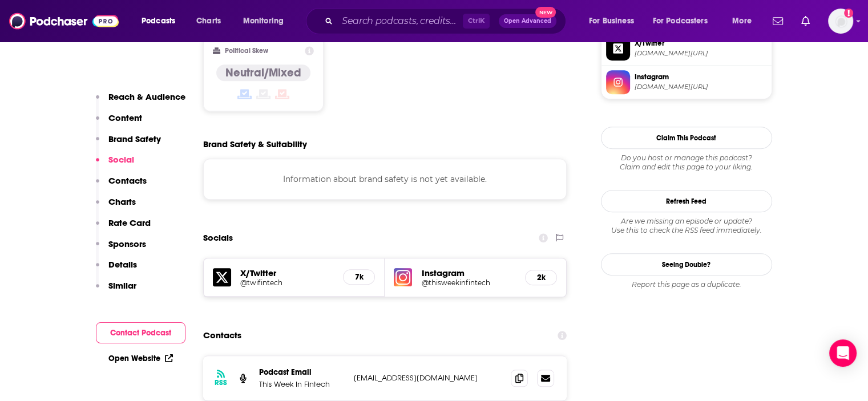 The height and width of the screenshot is (401, 868). I want to click on span: Podcasts, so click(158, 21).